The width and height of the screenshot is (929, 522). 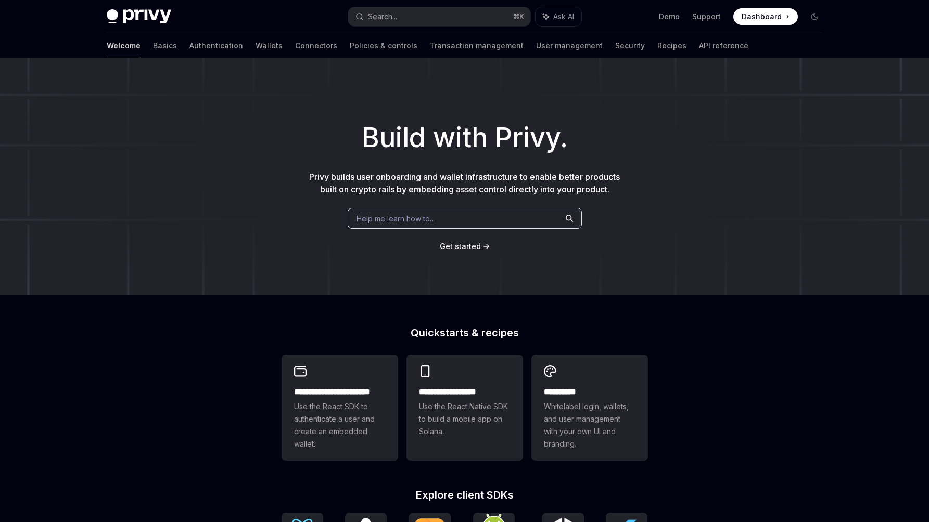 What do you see at coordinates (396, 218) in the screenshot?
I see `span: Help me learn how to…` at bounding box center [396, 218].